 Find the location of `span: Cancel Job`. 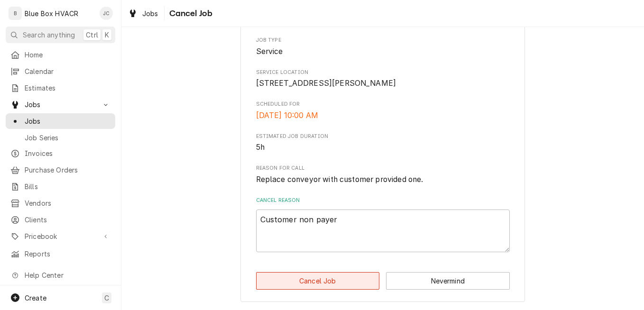

span: Cancel Job is located at coordinates (190, 13).